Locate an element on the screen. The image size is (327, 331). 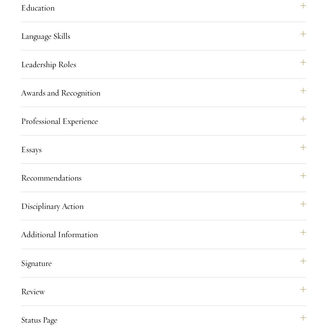
button: Status Page is located at coordinates (164, 320).